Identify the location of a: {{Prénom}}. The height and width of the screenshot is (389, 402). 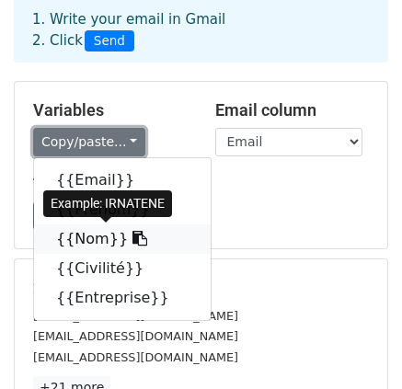
(122, 210).